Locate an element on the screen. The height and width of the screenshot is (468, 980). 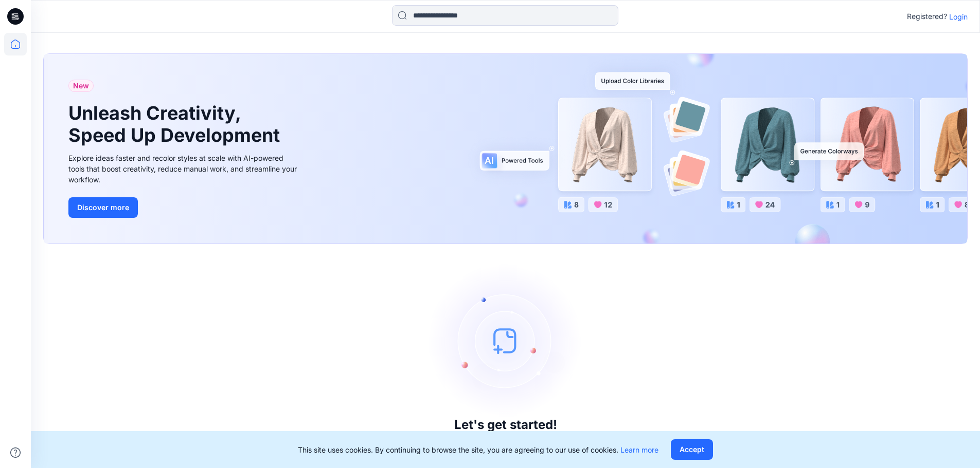
div: Explore ideas faster and recolor styles at scale with AI-powered tools that boost creativity, red... is located at coordinates (184, 169).